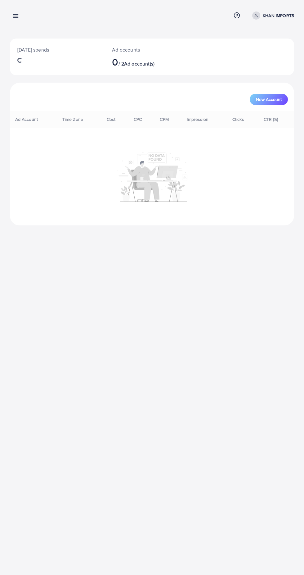  Describe the element at coordinates (269, 99) in the screenshot. I see `button: New Account` at that location.